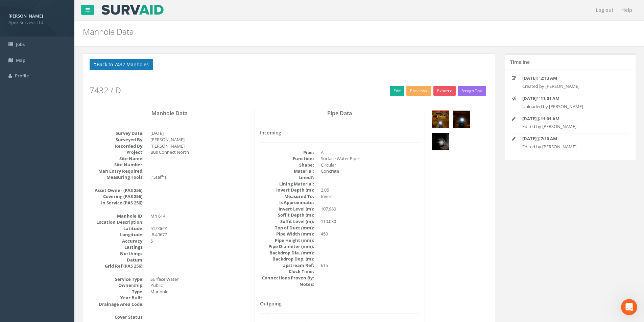  Describe the element at coordinates (549, 138) in the screenshot. I see `strong: 7:10 AM` at that location.